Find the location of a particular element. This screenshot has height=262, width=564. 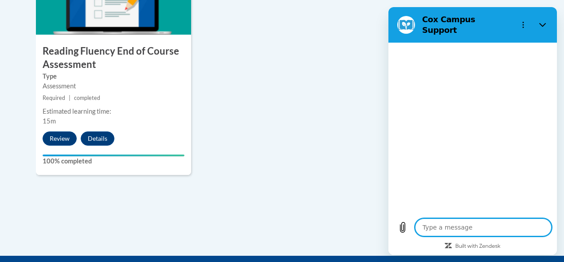

h3: Reading Fluency End of Course Assessment is located at coordinates (114, 58).